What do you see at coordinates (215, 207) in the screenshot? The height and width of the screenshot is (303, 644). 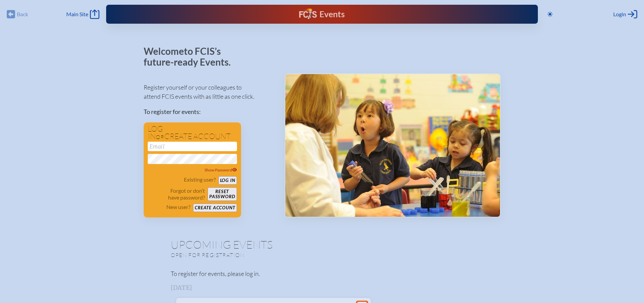 I see `button: Create account` at bounding box center [215, 207].